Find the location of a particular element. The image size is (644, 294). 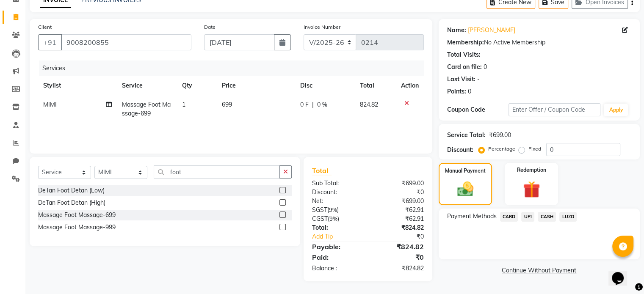

div: Card on file: is located at coordinates (465, 67).